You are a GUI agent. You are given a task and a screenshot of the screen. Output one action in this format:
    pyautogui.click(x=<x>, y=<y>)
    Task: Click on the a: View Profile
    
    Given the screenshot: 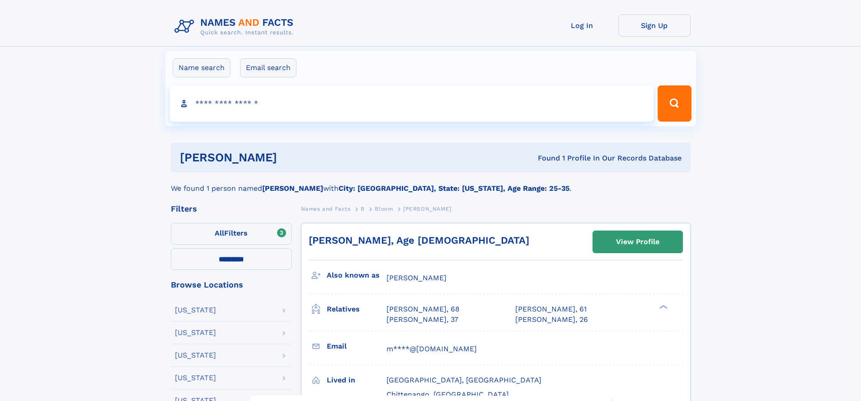 What is the action you would take?
    pyautogui.click(x=638, y=242)
    